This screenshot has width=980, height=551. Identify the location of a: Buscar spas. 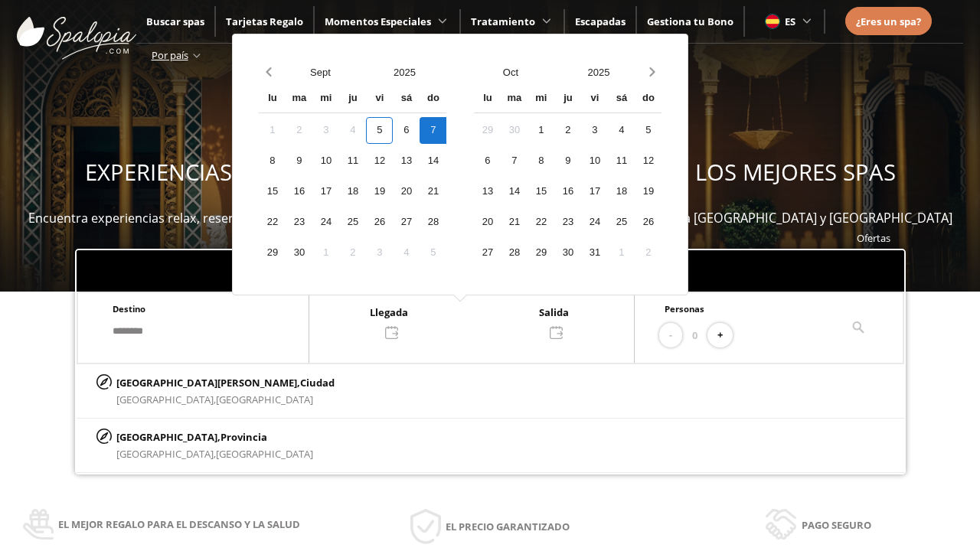
(176, 22).